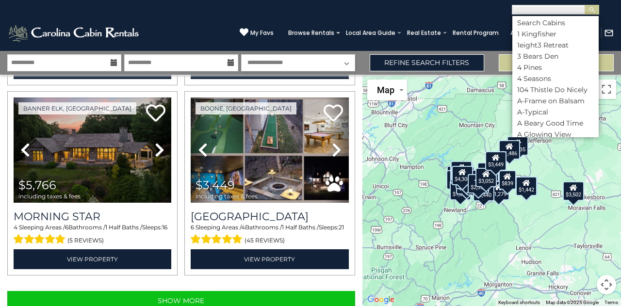  I want to click on a: Refine Search Filters, so click(427, 63).